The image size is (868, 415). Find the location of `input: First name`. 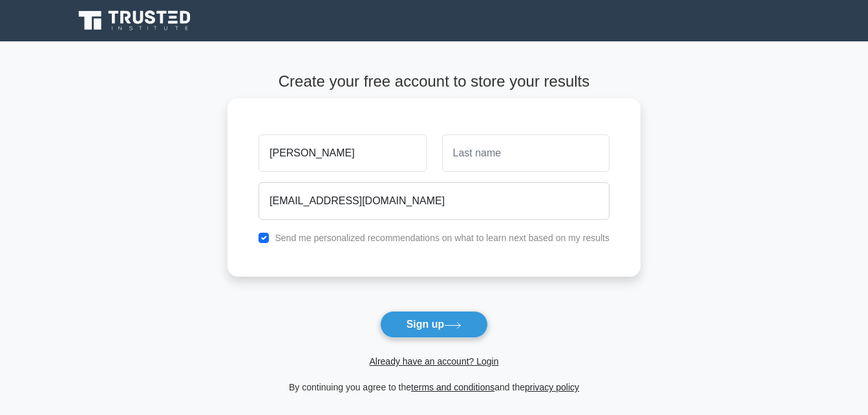

input: First name is located at coordinates (342, 153).